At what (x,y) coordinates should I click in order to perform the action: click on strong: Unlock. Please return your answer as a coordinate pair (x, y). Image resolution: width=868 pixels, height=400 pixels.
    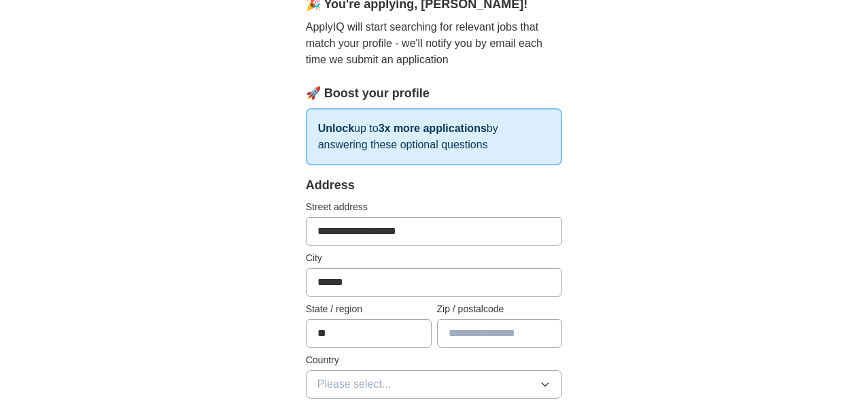
    Looking at the image, I should click on (336, 128).